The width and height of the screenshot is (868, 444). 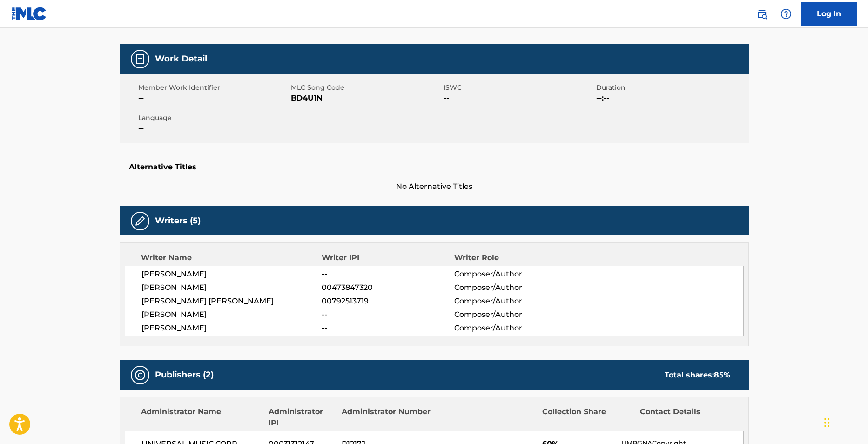 I want to click on img: help, so click(x=786, y=14).